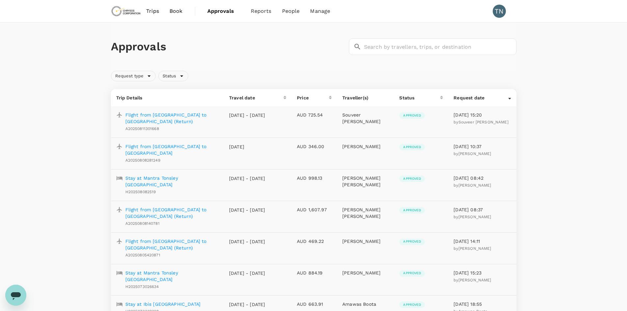 This screenshot has height=311, width=627. Describe the element at coordinates (152, 11) in the screenshot. I see `span: Trips` at that location.